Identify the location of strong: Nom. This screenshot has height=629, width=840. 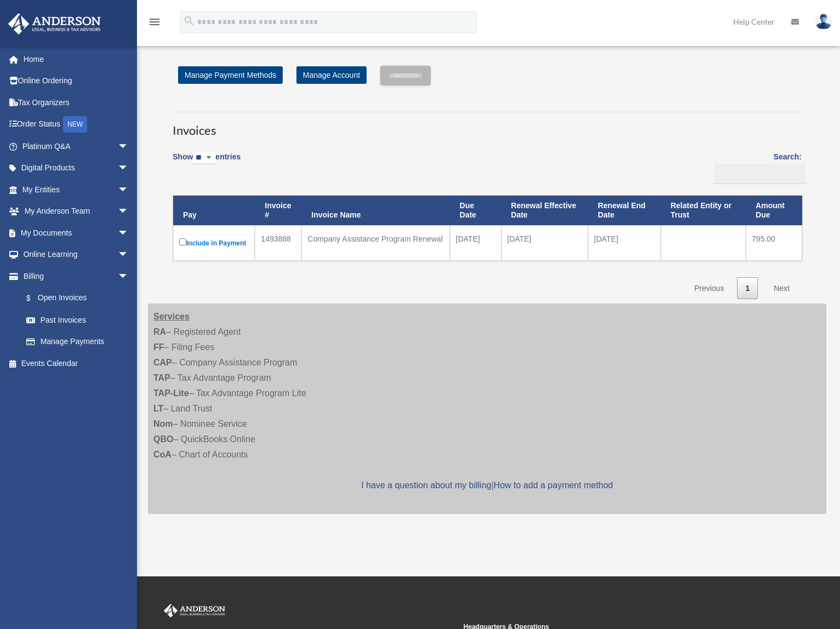
(163, 424).